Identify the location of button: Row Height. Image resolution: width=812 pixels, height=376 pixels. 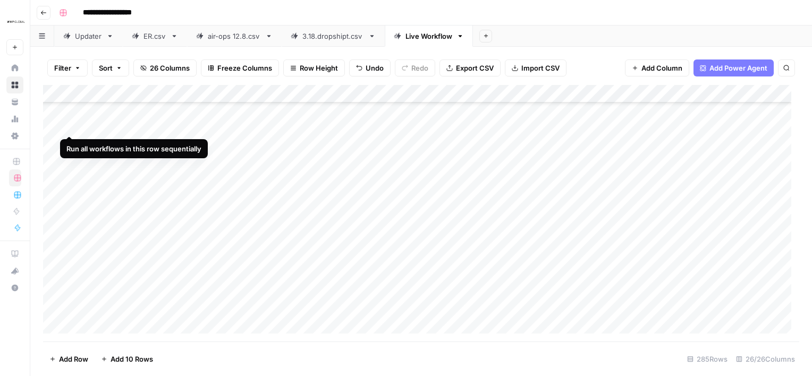
(314, 68).